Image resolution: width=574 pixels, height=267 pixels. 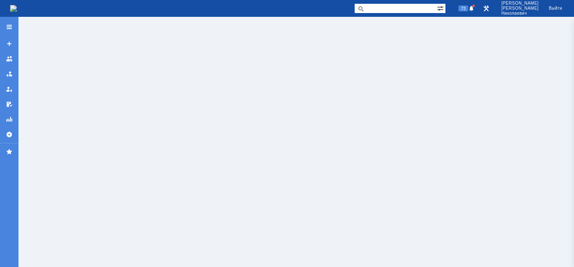 I want to click on a: Создать заявку, so click(x=9, y=44).